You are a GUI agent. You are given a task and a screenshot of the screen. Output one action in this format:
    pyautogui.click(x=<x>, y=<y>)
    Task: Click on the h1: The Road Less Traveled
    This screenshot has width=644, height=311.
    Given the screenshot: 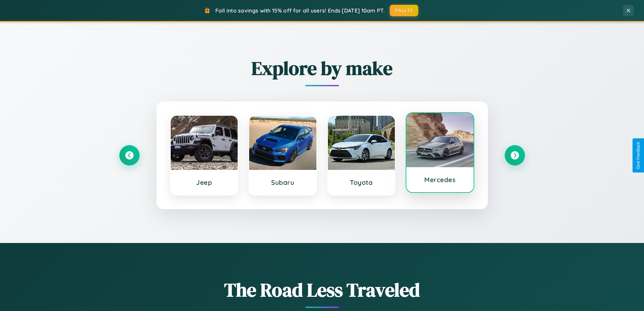 What is the action you would take?
    pyautogui.click(x=322, y=289)
    